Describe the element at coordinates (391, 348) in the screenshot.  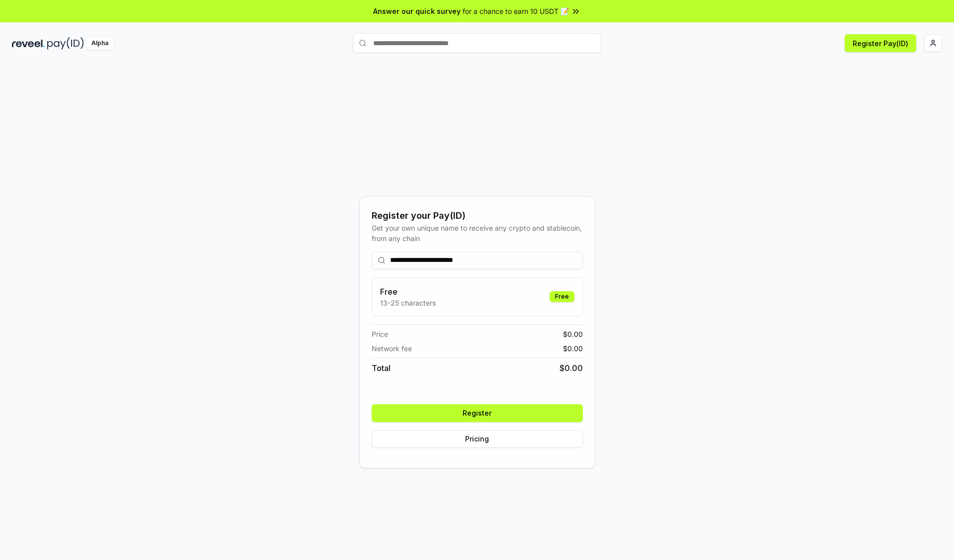
I see `span: Network fee` at that location.